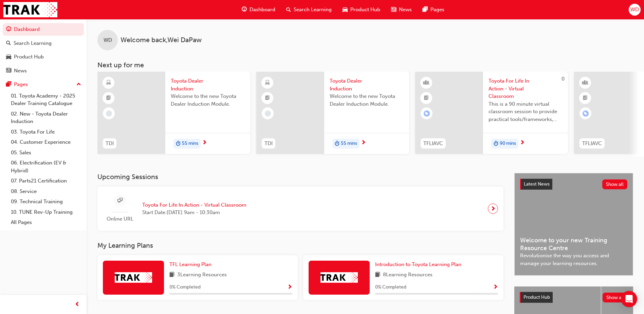 The height and width of the screenshot is (314, 644). What do you see at coordinates (378, 275) in the screenshot?
I see `span: book-icon` at bounding box center [378, 275].